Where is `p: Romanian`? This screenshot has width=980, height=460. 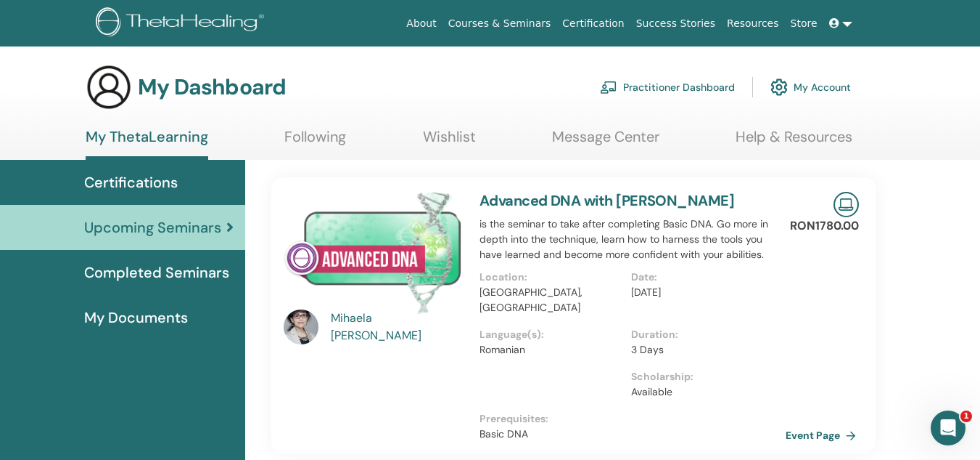 p: Romanian is located at coordinates (551, 349).